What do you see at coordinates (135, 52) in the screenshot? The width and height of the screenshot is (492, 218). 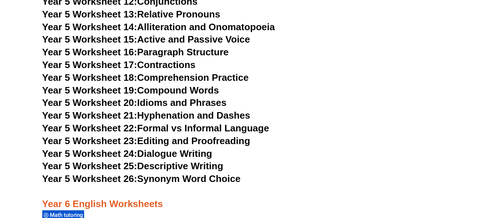 I see `a: Year 5 Worksheet 16:Paragraph Structure` at bounding box center [135, 52].